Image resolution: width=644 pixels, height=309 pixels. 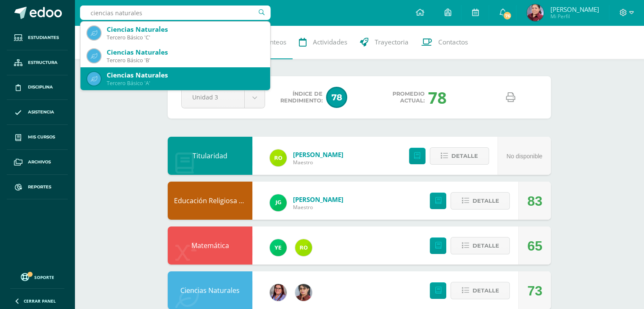 What do you see at coordinates (37, 162) in the screenshot?
I see `a: Archivos` at bounding box center [37, 162].